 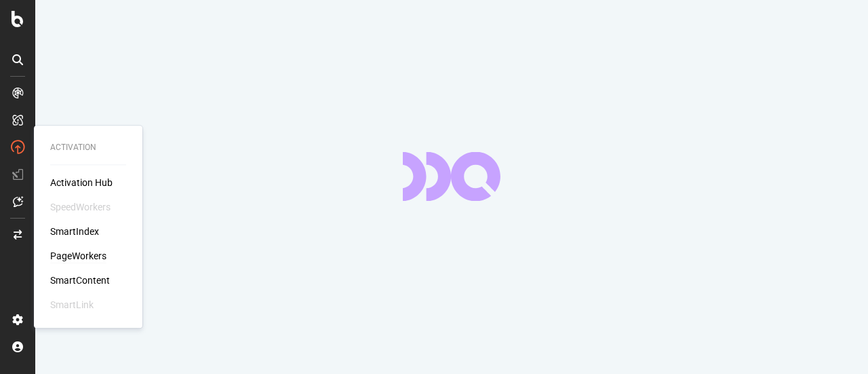 I want to click on a: SmartContent, so click(x=80, y=280).